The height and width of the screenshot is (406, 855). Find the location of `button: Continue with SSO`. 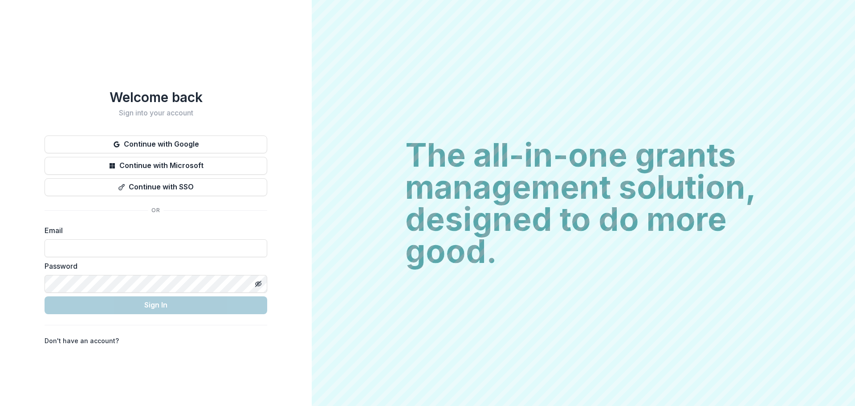

button: Continue with SSO is located at coordinates (156, 187).